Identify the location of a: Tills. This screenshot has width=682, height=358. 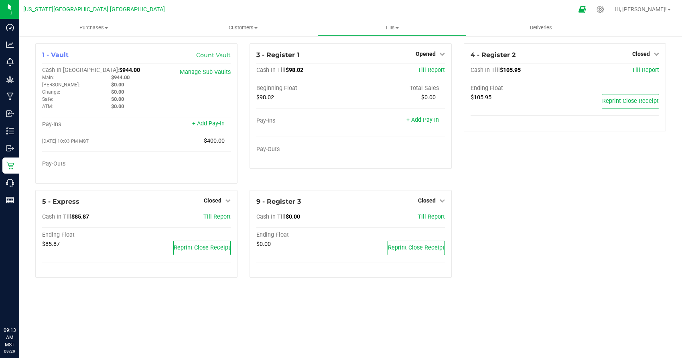
(392, 28).